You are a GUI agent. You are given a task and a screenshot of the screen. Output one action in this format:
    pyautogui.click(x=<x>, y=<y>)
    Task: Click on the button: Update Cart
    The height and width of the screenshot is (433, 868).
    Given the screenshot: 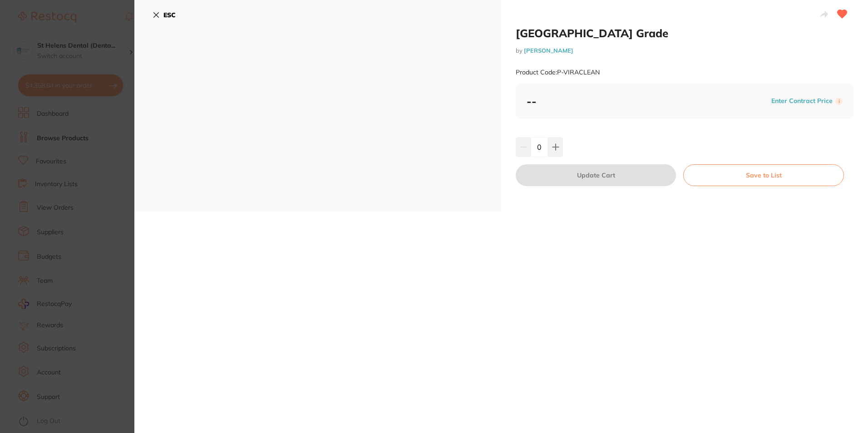 What is the action you would take?
    pyautogui.click(x=596, y=175)
    